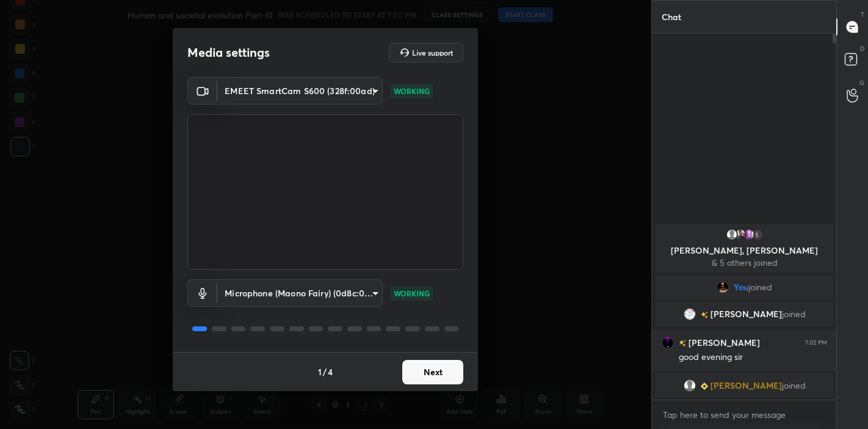 Image resolution: width=868 pixels, height=429 pixels. Describe the element at coordinates (320, 371) in the screenshot. I see `h4: 1` at that location.